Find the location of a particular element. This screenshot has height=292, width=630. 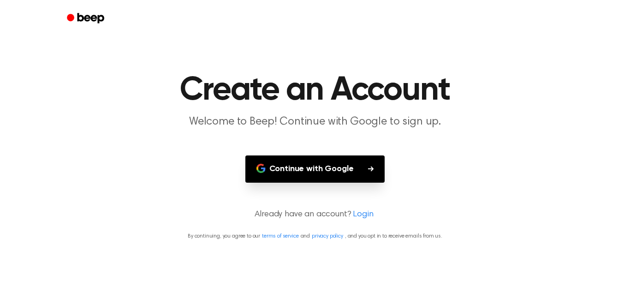

p: Already have an account? is located at coordinates (315, 215).